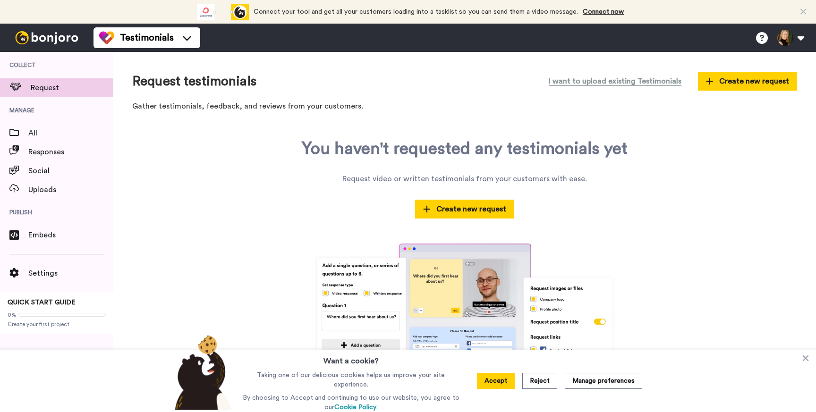  Describe the element at coordinates (72, 88) in the screenshot. I see `span: Request` at that location.